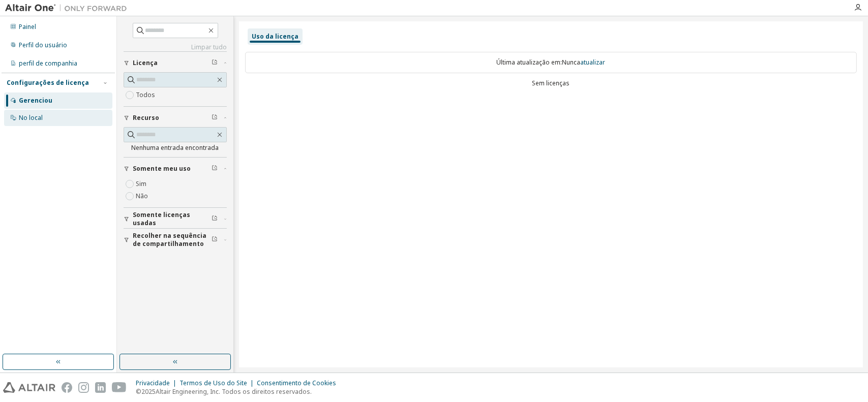  Describe the element at coordinates (169, 239) in the screenshot. I see `font: Recolher na sequência de compartilhamento` at that location.